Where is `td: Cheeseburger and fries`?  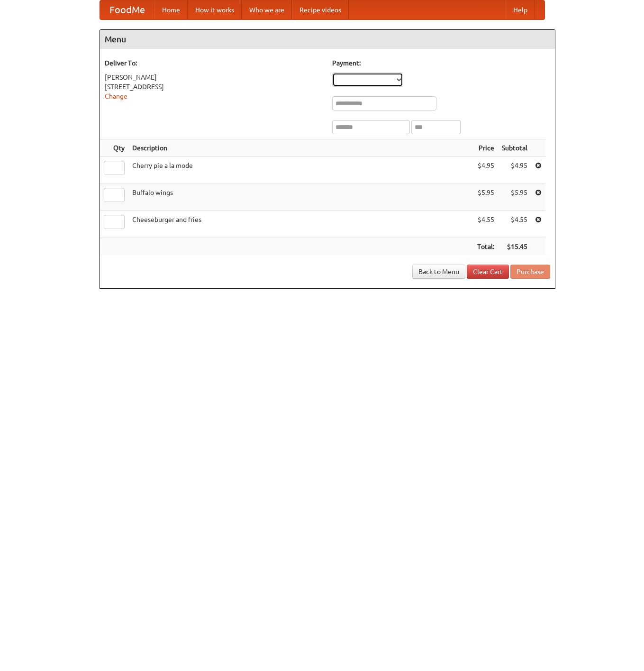 td: Cheeseburger and fries is located at coordinates (301, 224).